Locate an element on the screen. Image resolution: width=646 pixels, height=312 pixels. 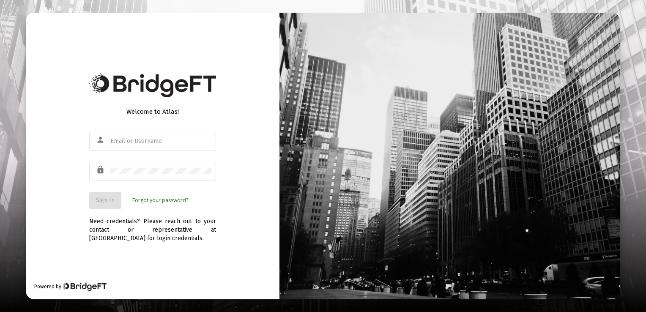
button: Sign In is located at coordinates (105, 200).